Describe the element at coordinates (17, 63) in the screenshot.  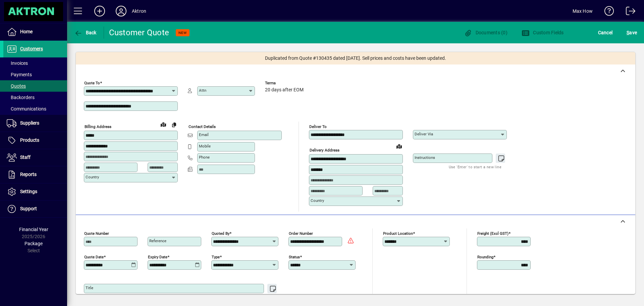
I see `span: Invoices` at that location.